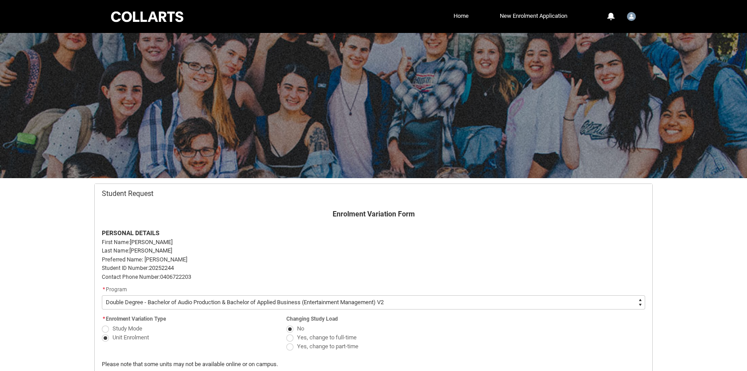  What do you see at coordinates (127, 328) in the screenshot?
I see `span: Study Mode` at bounding box center [127, 328].